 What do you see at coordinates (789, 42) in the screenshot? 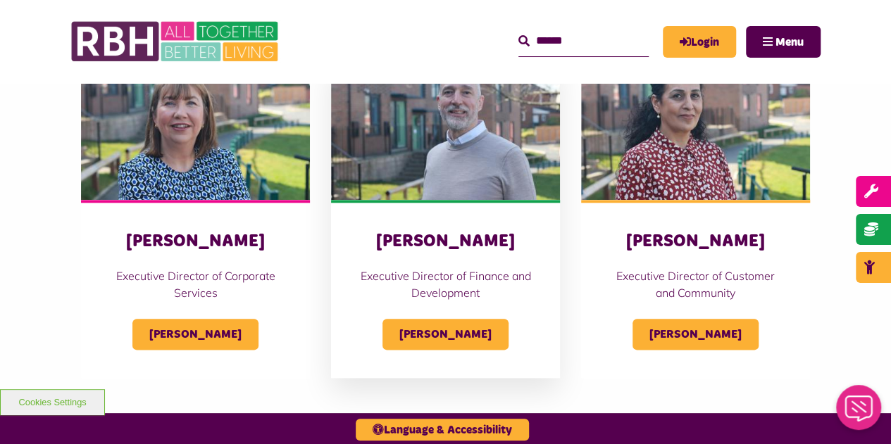
I see `span: Menu` at bounding box center [789, 42].